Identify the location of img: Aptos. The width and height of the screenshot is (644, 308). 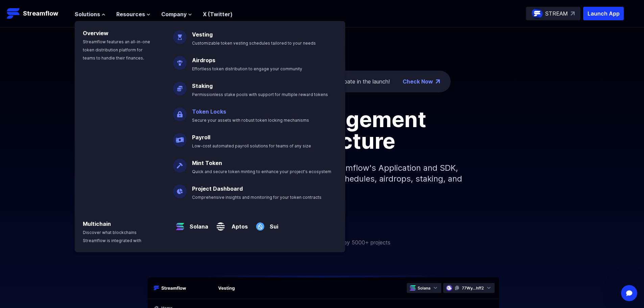
(221, 223).